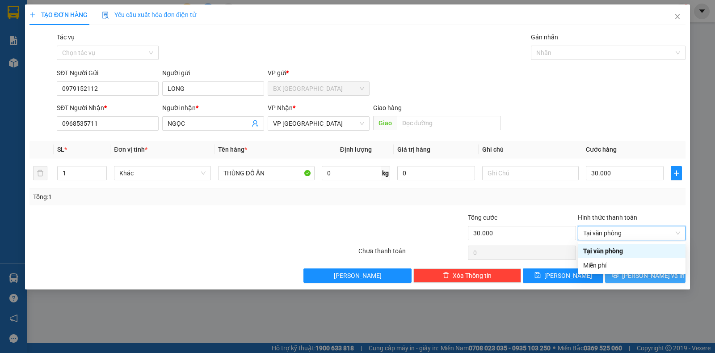  Describe the element at coordinates (678, 17) in the screenshot. I see `button: Close` at that location.